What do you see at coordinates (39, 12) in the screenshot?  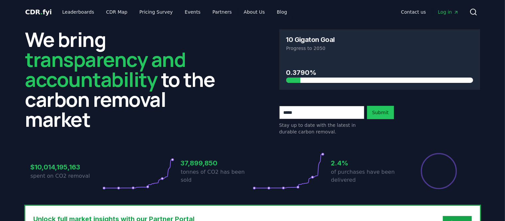 I see `a: CDR.fyi` at bounding box center [39, 12].